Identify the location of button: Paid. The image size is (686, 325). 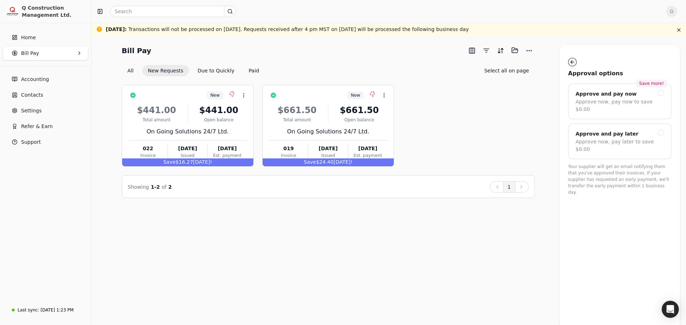
(254, 71).